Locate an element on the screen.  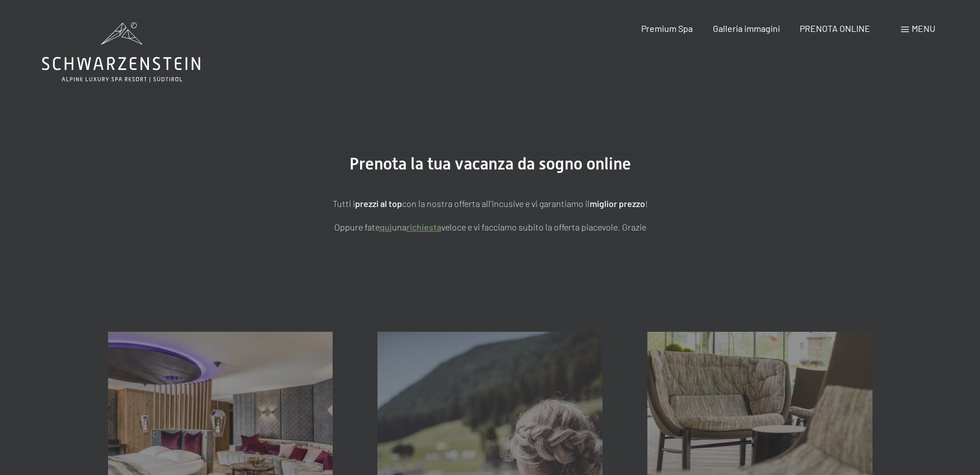
a: Galleria immagini is located at coordinates (746, 28).